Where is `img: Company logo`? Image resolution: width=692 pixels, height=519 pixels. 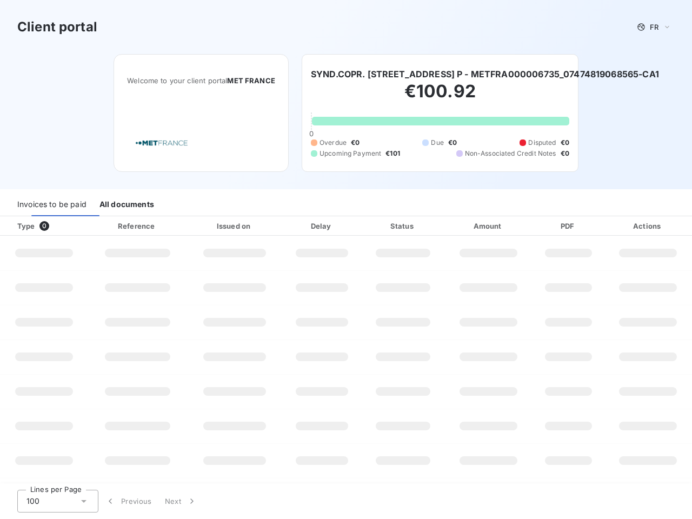 img: Company logo is located at coordinates (162, 143).